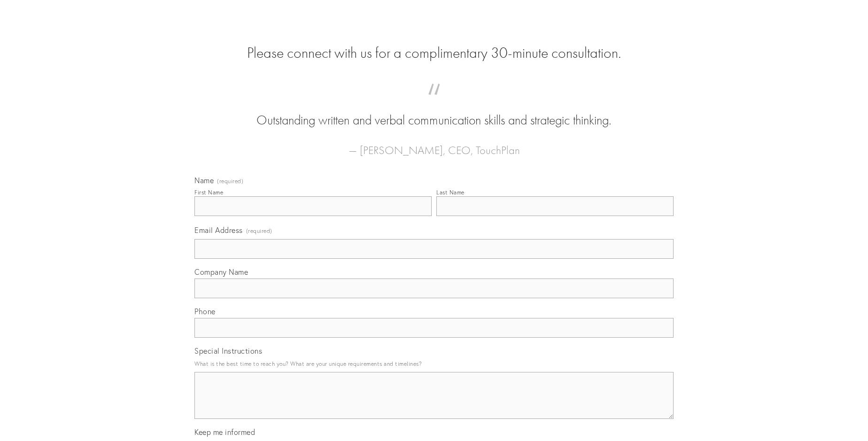 The image size is (868, 441). I want to click on div: Last Name, so click(451, 192).